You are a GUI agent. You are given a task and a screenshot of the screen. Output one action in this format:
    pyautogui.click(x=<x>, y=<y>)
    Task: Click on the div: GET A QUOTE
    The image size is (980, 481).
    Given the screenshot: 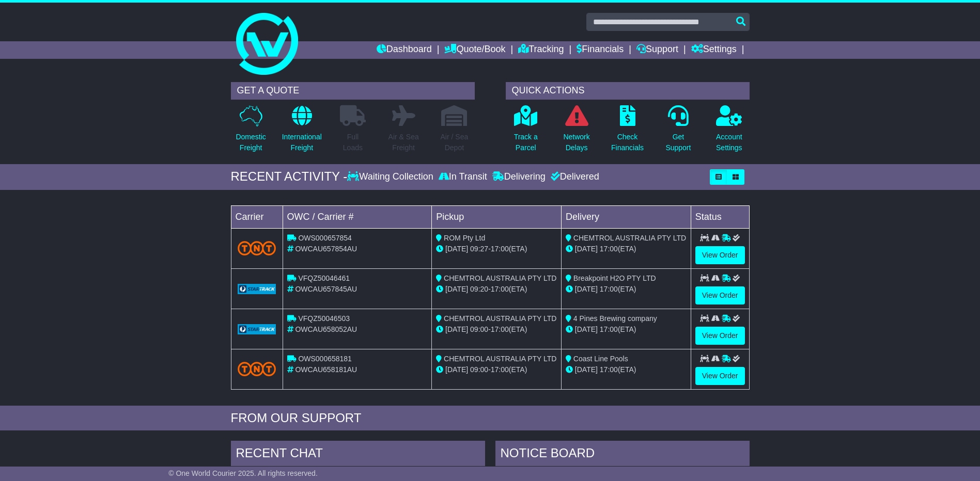 What is the action you would take?
    pyautogui.click(x=353, y=91)
    